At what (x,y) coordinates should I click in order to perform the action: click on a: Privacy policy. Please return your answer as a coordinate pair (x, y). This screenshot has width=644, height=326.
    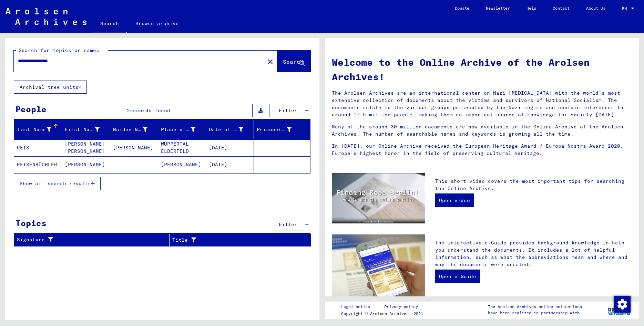
    Looking at the image, I should click on (403, 307).